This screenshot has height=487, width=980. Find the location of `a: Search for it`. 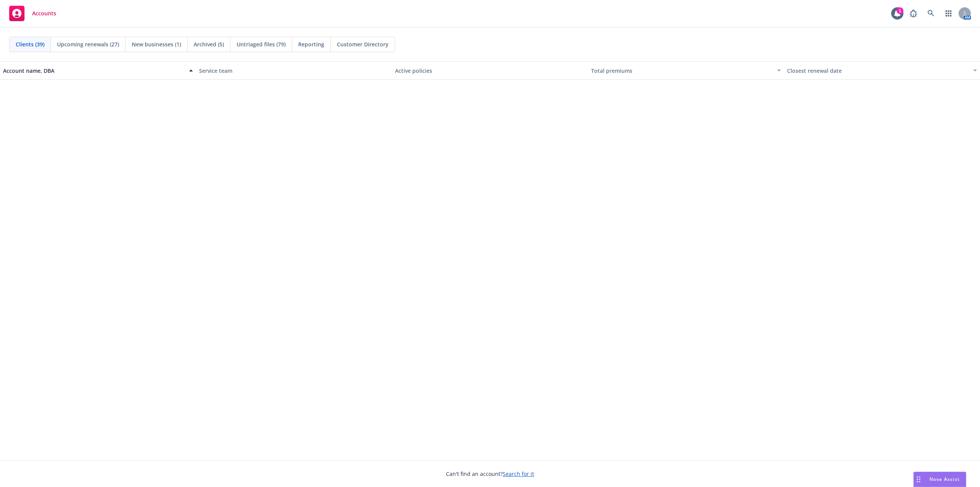

a: Search for it is located at coordinates (518, 474).